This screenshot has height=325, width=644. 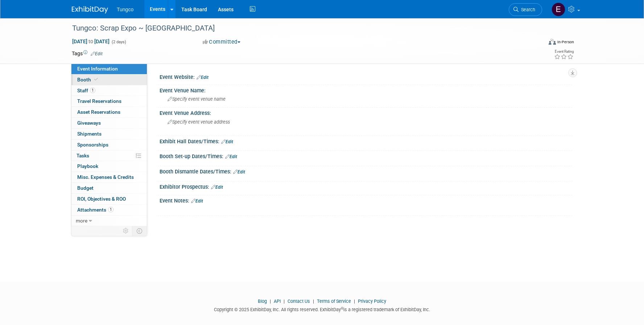 What do you see at coordinates (109, 69) in the screenshot?
I see `a: Event Information` at bounding box center [109, 69].